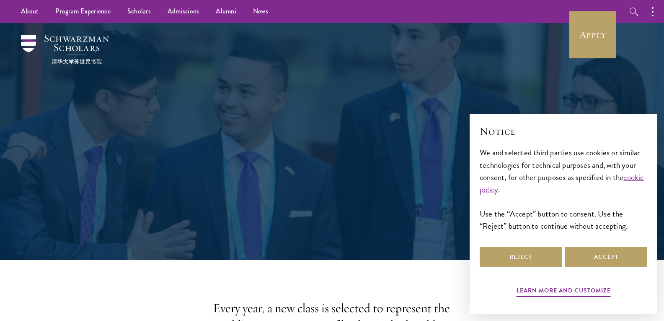 The width and height of the screenshot is (664, 321). Describe the element at coordinates (564, 291) in the screenshot. I see `button: Learn more and customize` at that location.